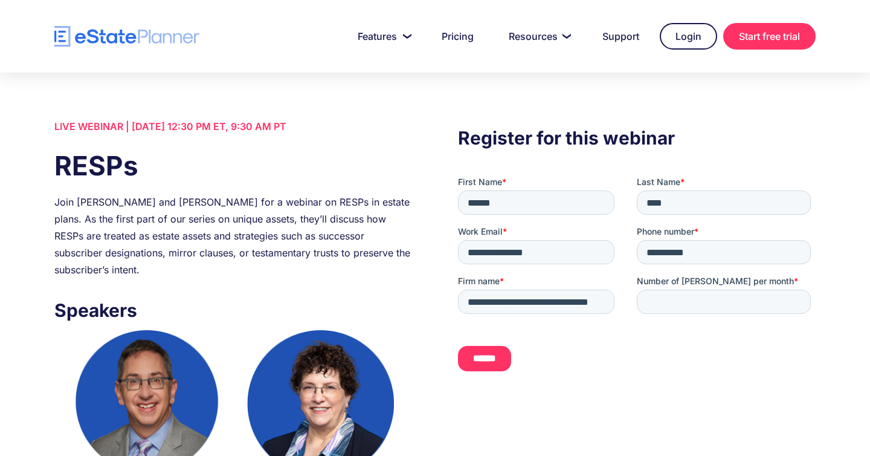 The height and width of the screenshot is (456, 870). I want to click on a: home, so click(127, 36).